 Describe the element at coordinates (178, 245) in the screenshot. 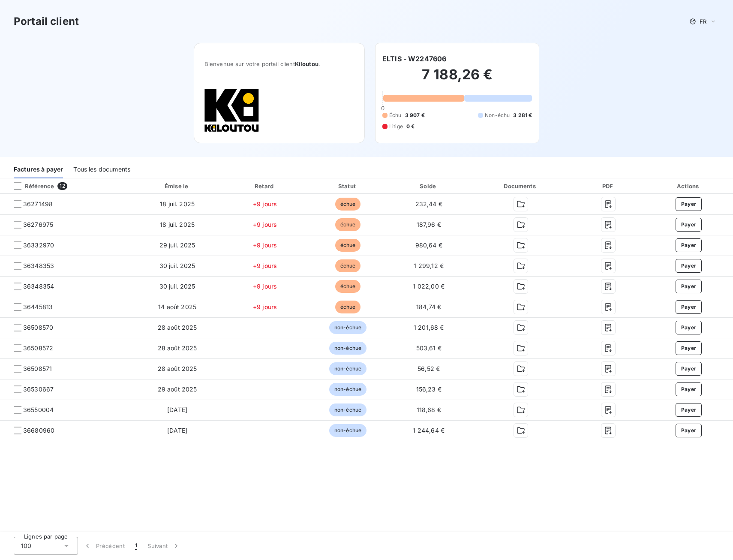

I see `span: 29 juil. 2025` at that location.